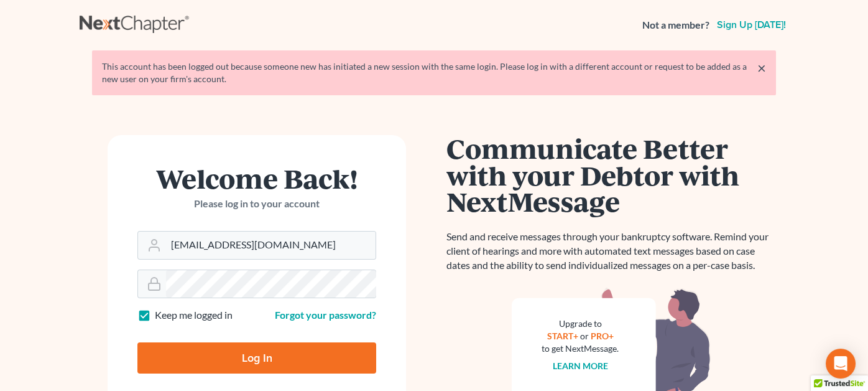 The height and width of the screenshot is (391, 868). Describe the element at coordinates (676, 25) in the screenshot. I see `strong: Not a member?` at that location.